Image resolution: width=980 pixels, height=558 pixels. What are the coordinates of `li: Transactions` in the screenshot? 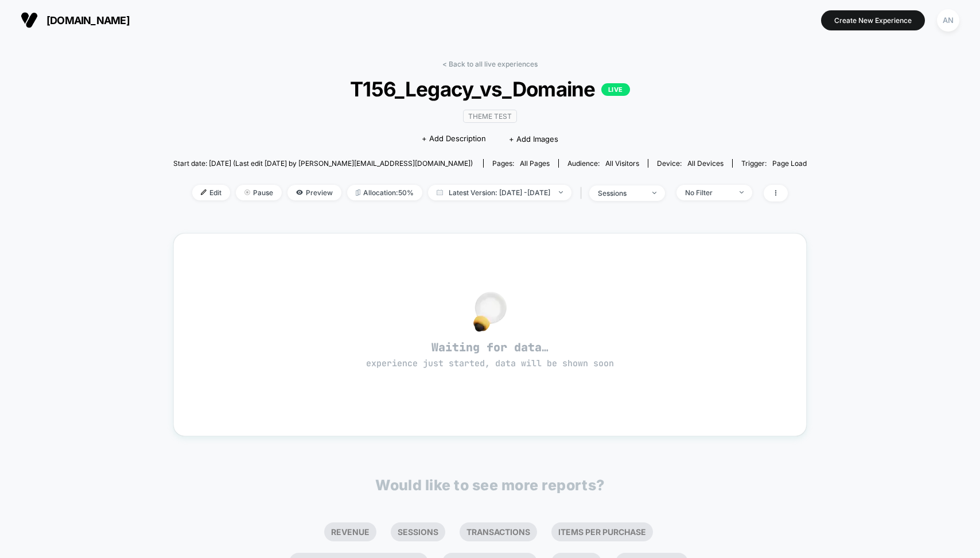 It's located at (499, 531).